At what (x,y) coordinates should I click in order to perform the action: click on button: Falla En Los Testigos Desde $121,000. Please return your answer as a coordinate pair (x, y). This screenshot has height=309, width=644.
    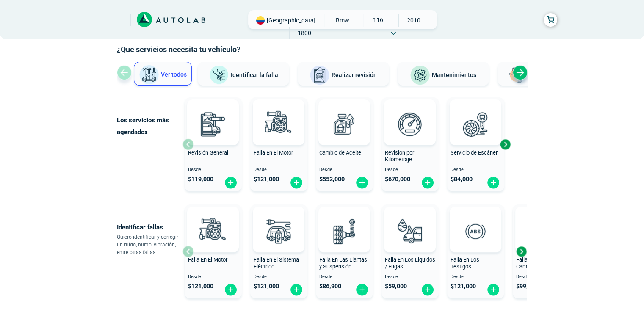
    Looking at the image, I should click on (475, 252).